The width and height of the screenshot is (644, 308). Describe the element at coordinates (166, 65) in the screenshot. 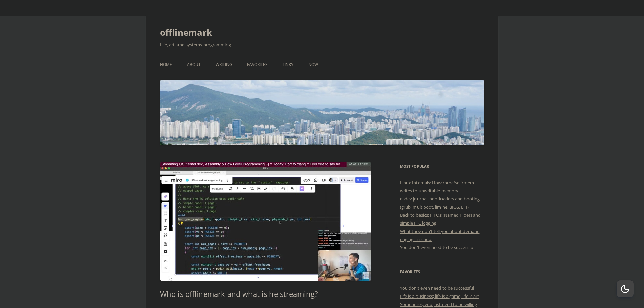

I see `a: Home` at that location.